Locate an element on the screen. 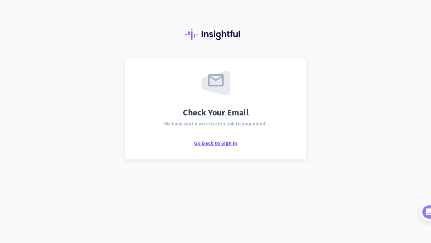  span: Check Your Email is located at coordinates (215, 113).